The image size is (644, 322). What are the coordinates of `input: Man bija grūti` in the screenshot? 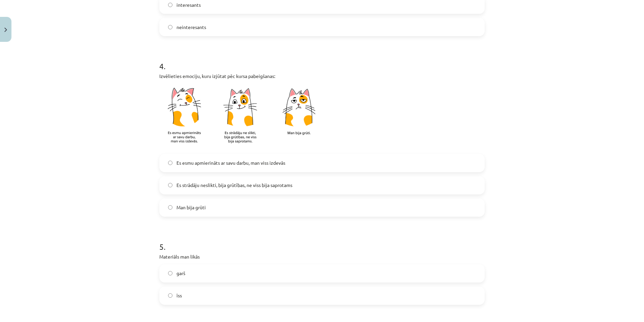 It's located at (170, 207).